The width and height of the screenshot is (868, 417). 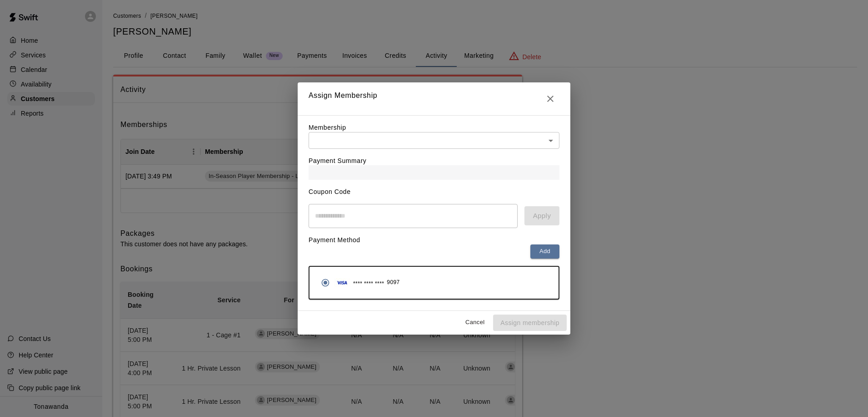 What do you see at coordinates (475, 322) in the screenshot?
I see `button: Cancel` at bounding box center [475, 322].